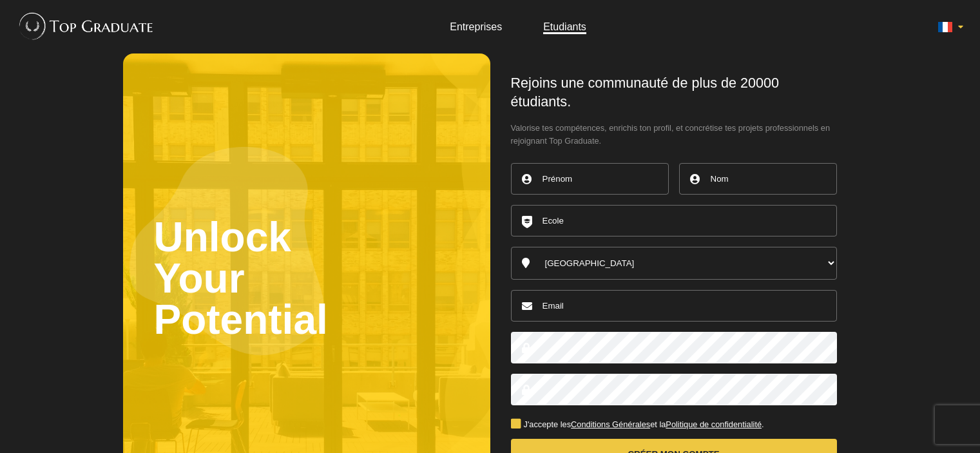 The width and height of the screenshot is (980, 453). What do you see at coordinates (674, 93) in the screenshot?
I see `h1: Rejoins une communauté de plus de 20000 étudiants.` at bounding box center [674, 93].